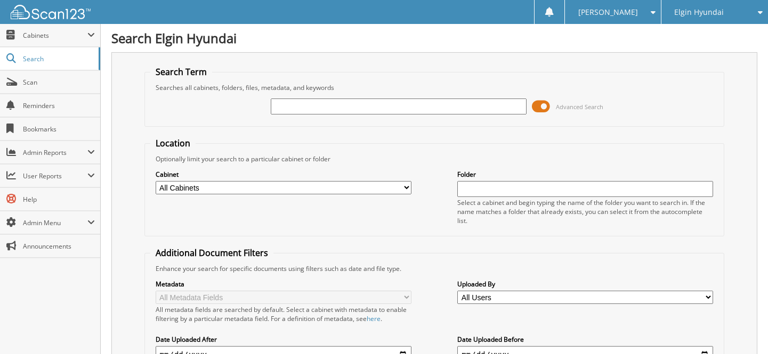 The height and width of the screenshot is (354, 768). I want to click on span: Help, so click(59, 199).